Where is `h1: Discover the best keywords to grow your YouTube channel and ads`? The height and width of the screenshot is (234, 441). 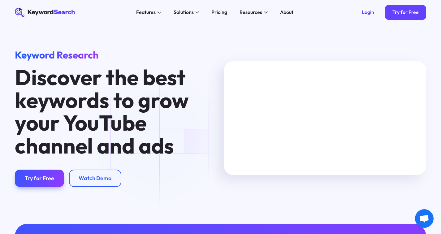 h1: Discover the best keywords to grow your YouTube channel and ads is located at coordinates (103, 111).